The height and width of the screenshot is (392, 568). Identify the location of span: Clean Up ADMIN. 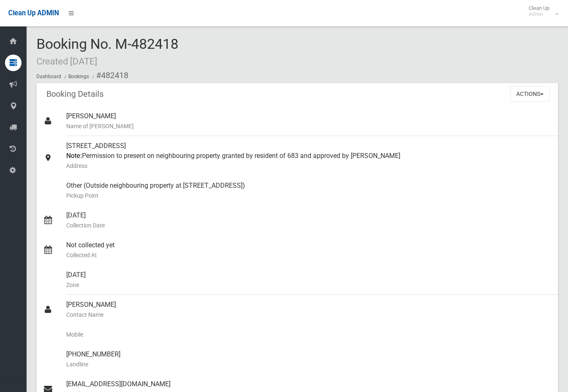
(34, 13).